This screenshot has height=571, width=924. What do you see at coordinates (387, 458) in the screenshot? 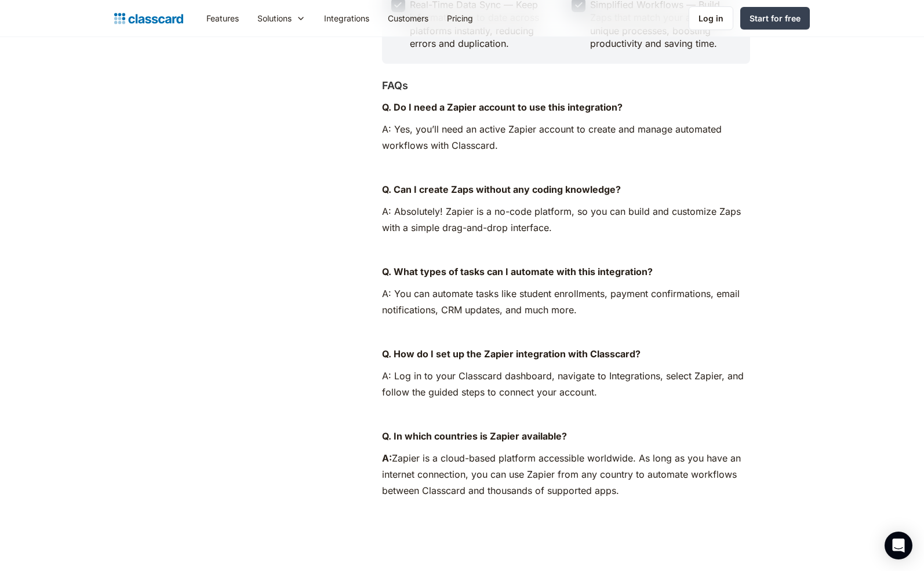
I see `strong: A:` at bounding box center [387, 458].